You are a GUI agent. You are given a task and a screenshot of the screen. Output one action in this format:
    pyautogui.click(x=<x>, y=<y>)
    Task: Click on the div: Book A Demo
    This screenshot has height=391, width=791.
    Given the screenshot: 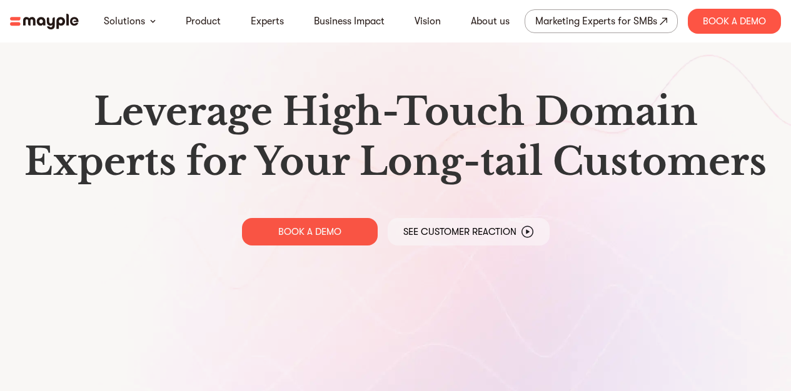 What is the action you would take?
    pyautogui.click(x=734, y=21)
    